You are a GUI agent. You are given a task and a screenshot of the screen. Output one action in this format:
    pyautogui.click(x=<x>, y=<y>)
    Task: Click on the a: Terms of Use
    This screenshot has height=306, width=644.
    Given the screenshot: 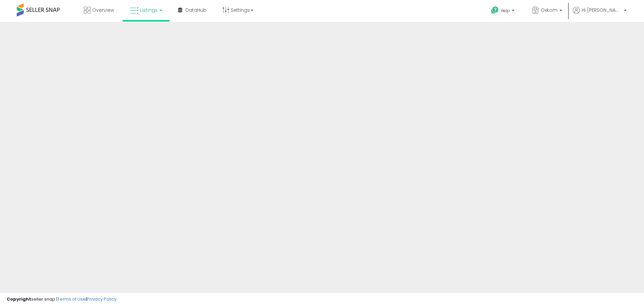 What is the action you would take?
    pyautogui.click(x=71, y=299)
    